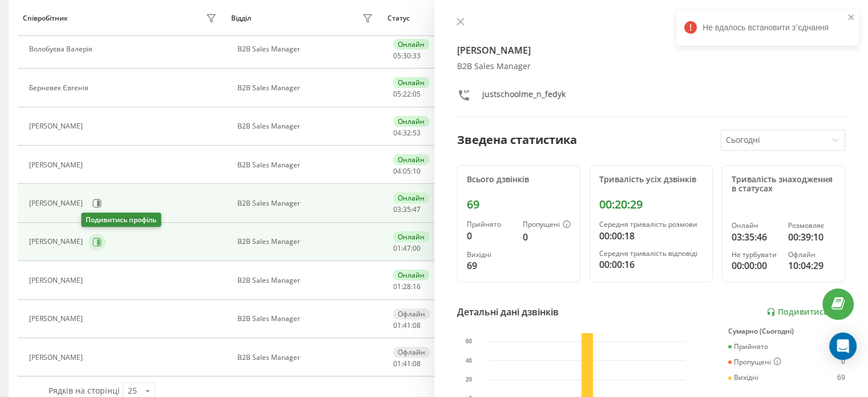  What do you see at coordinates (812, 265) in the screenshot?
I see `div: 10:04:29` at bounding box center [812, 265].